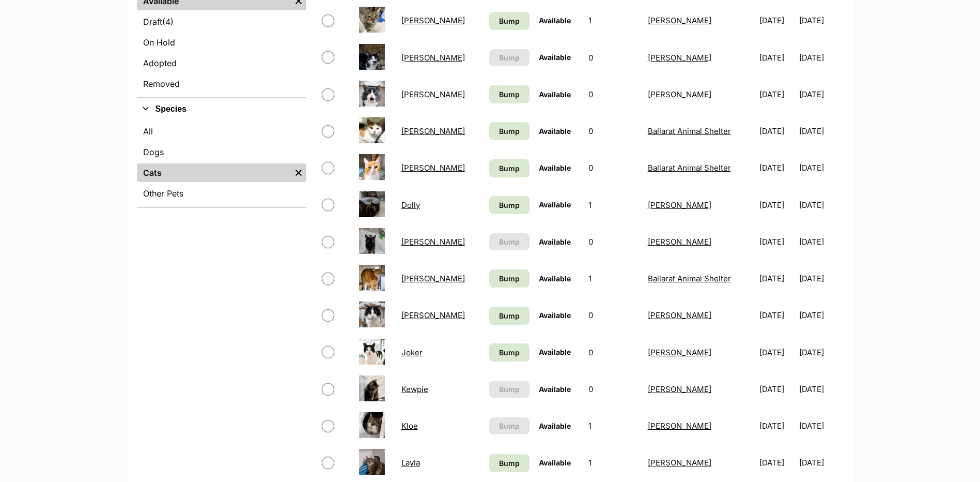  What do you see at coordinates (222, 152) in the screenshot?
I see `a: Dogs` at bounding box center [222, 152].